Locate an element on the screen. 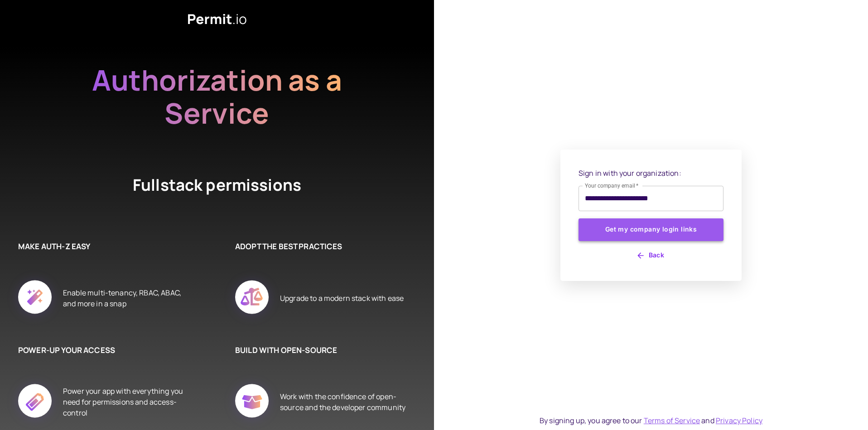 The image size is (868, 430). h6: POWER-UP YOUR ACCESS is located at coordinates (104, 350).